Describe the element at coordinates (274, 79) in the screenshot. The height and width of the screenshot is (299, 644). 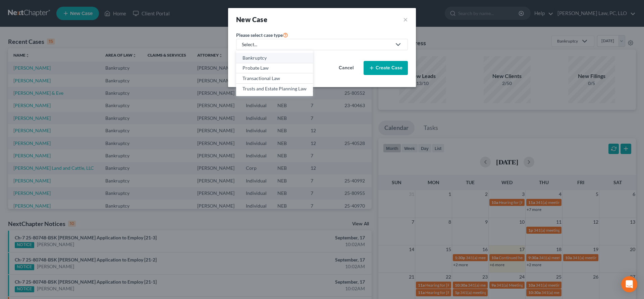
I see `div: Transactional Law` at that location.